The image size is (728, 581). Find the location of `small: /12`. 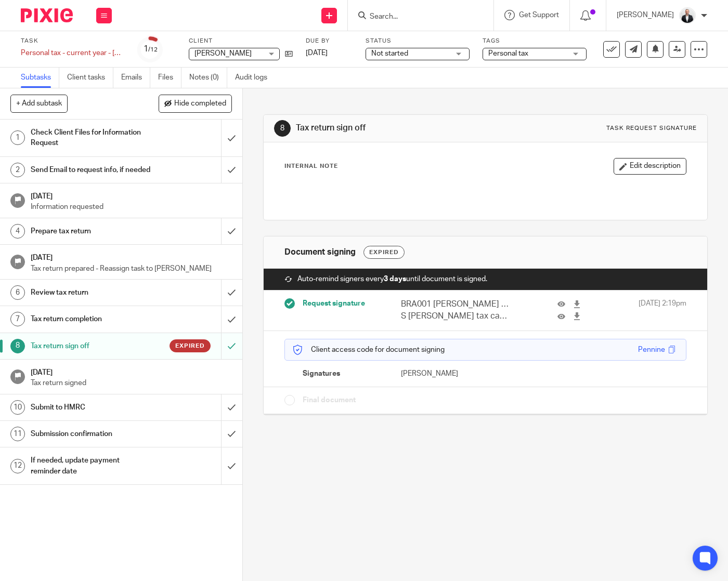

small: /12 is located at coordinates (153, 49).